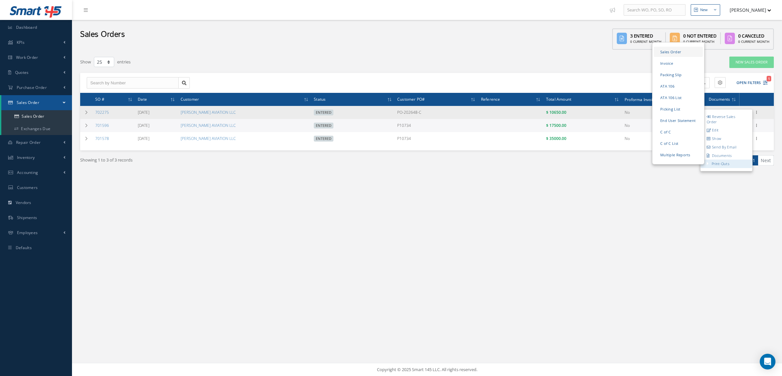 The image size is (782, 376). What do you see at coordinates (768, 78) in the screenshot?
I see `span: 1` at bounding box center [768, 78].